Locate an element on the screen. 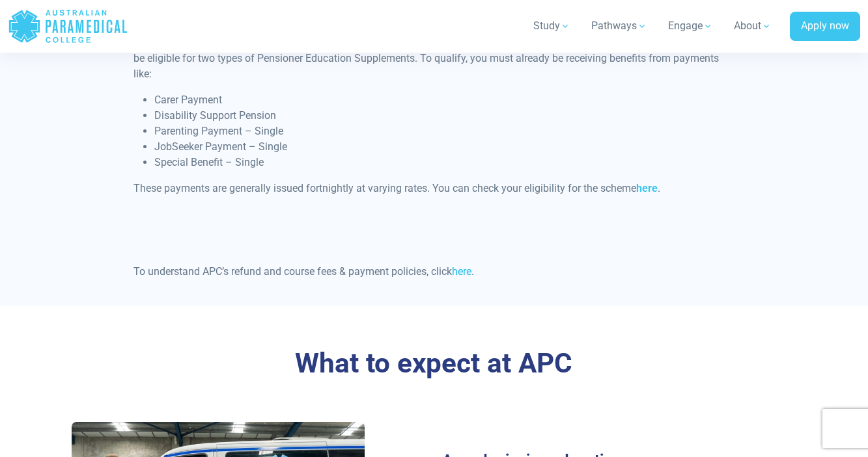  li: Special Benefit – Single is located at coordinates (444, 163).